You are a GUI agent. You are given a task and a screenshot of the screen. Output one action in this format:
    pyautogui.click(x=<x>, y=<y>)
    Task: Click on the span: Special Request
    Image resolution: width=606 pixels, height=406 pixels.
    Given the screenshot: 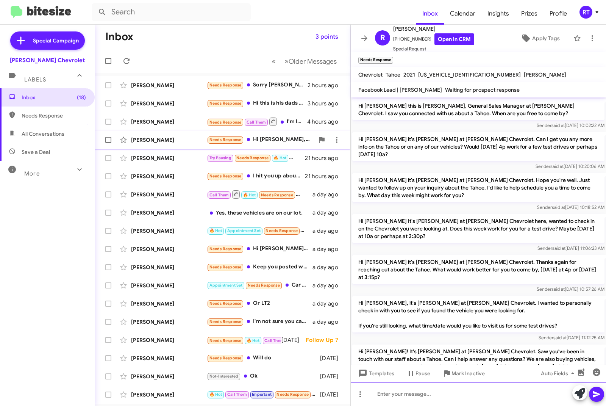 What is the action you would take?
    pyautogui.click(x=434, y=49)
    